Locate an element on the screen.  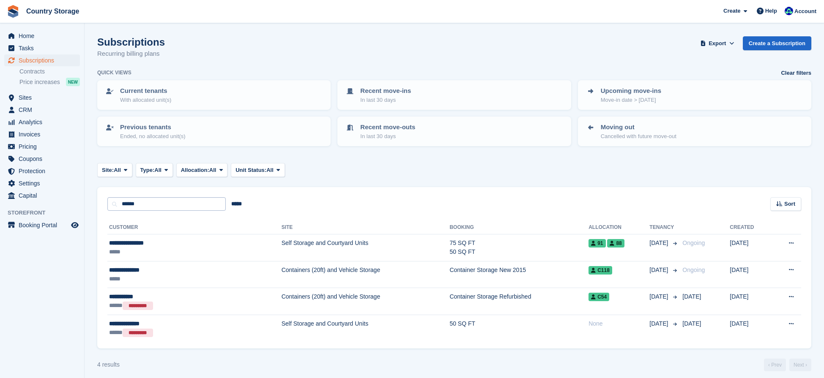
span: Unit Status: is located at coordinates (251, 170).